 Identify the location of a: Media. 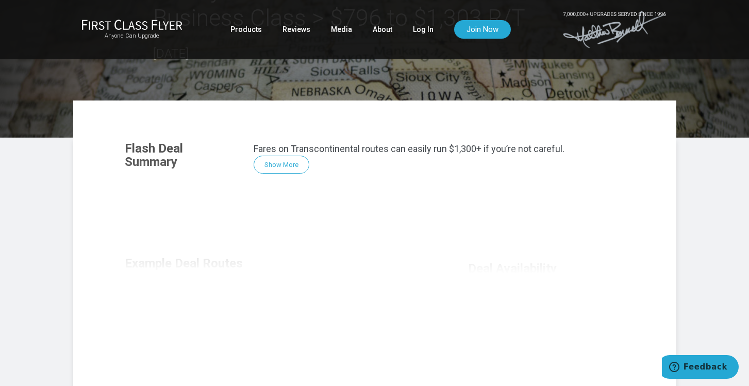
(341, 29).